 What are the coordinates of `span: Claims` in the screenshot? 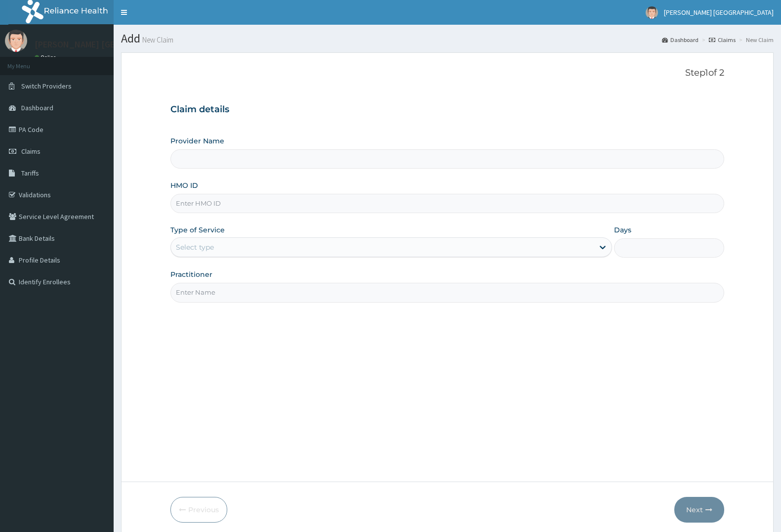 It's located at (31, 151).